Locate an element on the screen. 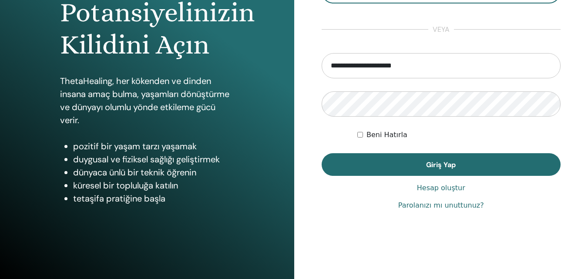 The height and width of the screenshot is (279, 588). div: Keep me authenticated indefinitely or until I manually logout is located at coordinates (459, 135).